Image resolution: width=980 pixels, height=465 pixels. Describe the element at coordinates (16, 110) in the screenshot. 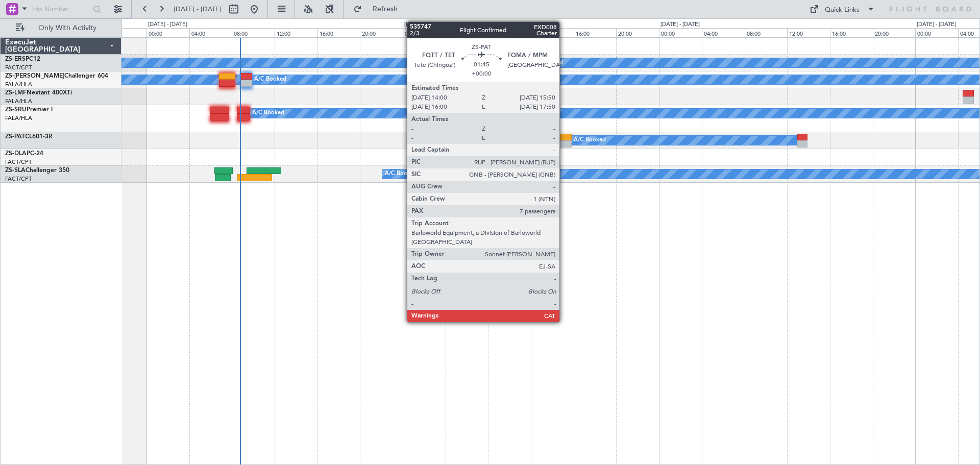

I see `span: ZS-SRU` at that location.